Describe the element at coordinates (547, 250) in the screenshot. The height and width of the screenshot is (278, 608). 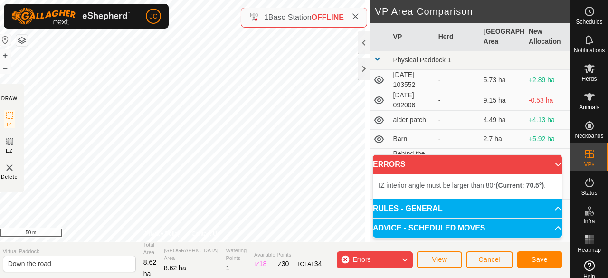
I see `td: +7.76 ha` at that location.